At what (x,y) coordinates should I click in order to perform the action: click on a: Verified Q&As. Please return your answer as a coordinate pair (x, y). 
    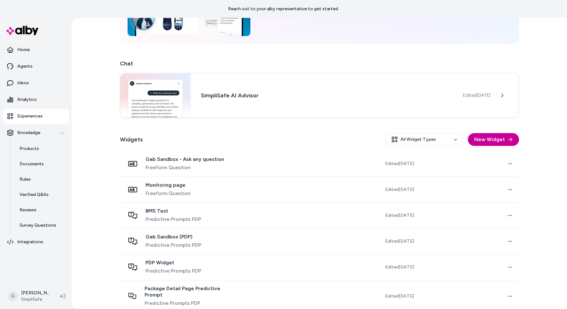
    Looking at the image, I should click on (41, 195).